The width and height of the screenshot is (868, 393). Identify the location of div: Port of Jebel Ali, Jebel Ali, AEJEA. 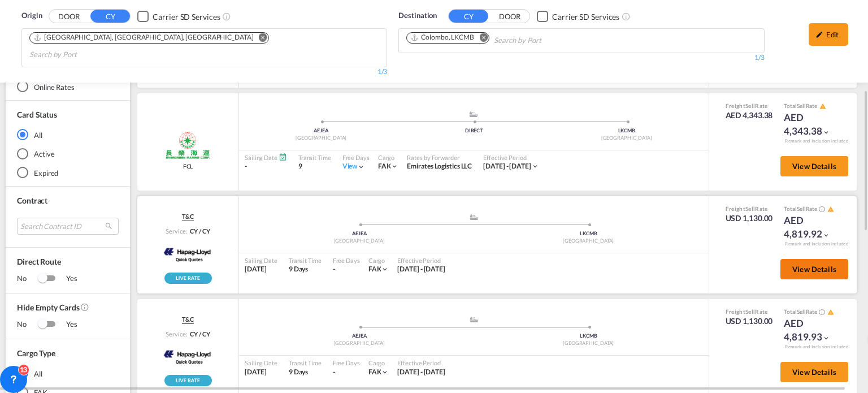
(144, 37).